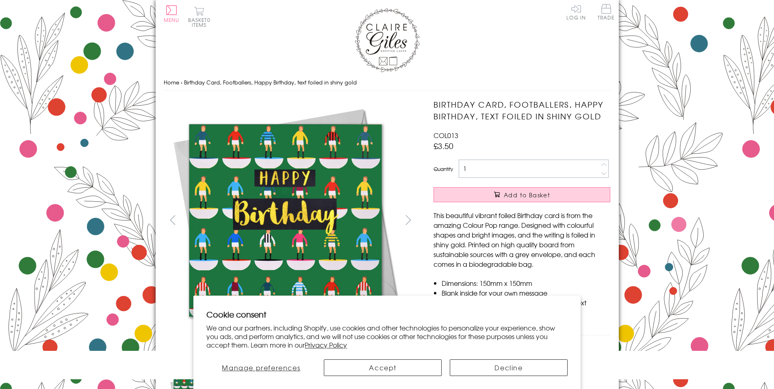  What do you see at coordinates (270, 82) in the screenshot?
I see `span: Birthday Card, Footballers, Happy Birthday, text foiled in shiny gold` at bounding box center [270, 82].